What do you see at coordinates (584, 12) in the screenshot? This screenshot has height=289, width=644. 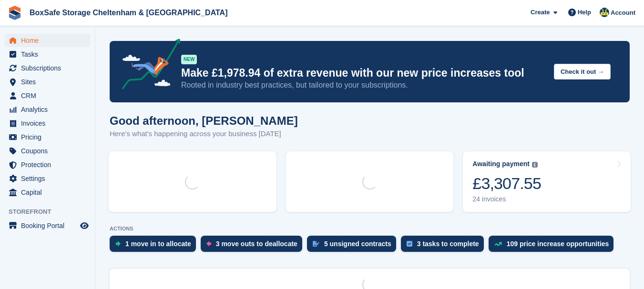 I see `span: Help` at bounding box center [584, 12].